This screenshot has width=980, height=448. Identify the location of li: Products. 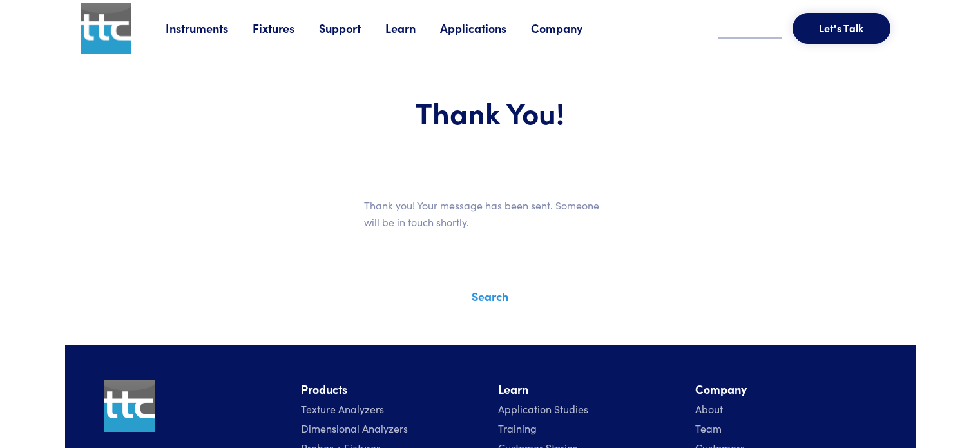
(392, 389).